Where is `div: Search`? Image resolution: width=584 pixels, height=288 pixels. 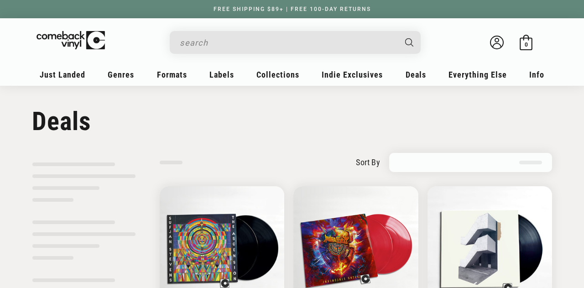
div: Search is located at coordinates (295, 42).